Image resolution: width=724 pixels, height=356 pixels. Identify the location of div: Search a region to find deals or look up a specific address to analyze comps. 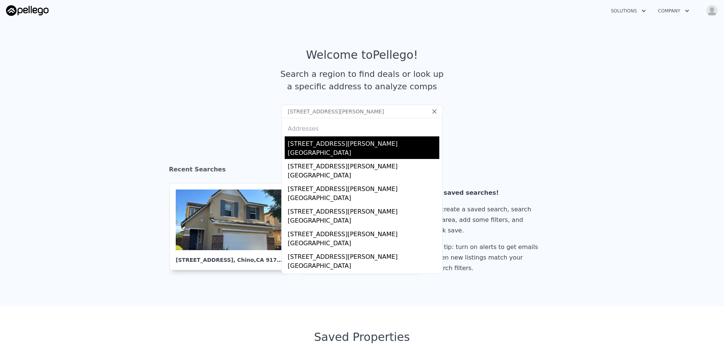
(362, 80).